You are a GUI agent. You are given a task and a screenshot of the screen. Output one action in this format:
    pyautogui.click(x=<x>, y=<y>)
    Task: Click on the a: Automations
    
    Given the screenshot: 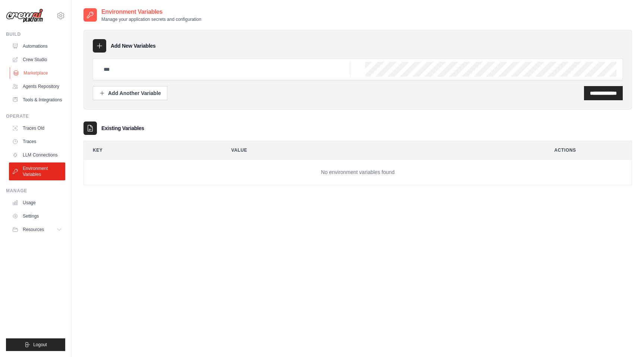 What is the action you would take?
    pyautogui.click(x=37, y=46)
    